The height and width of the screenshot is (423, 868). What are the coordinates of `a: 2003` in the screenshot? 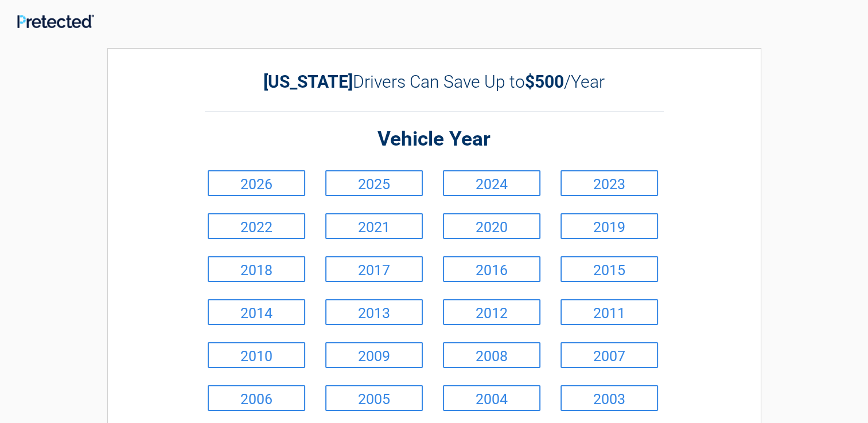 It's located at (609, 397).